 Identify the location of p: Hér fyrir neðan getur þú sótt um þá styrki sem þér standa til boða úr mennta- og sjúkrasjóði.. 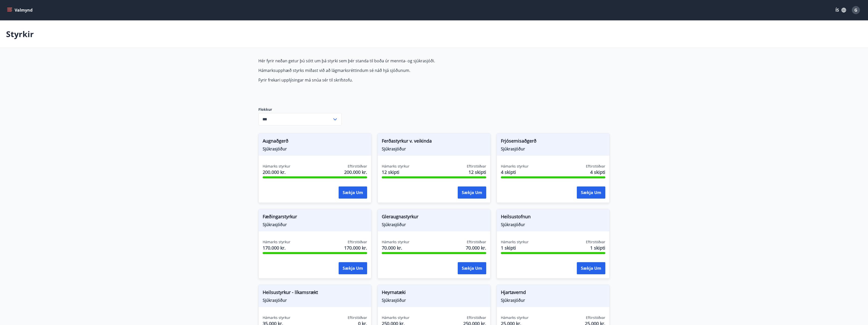
(377, 61).